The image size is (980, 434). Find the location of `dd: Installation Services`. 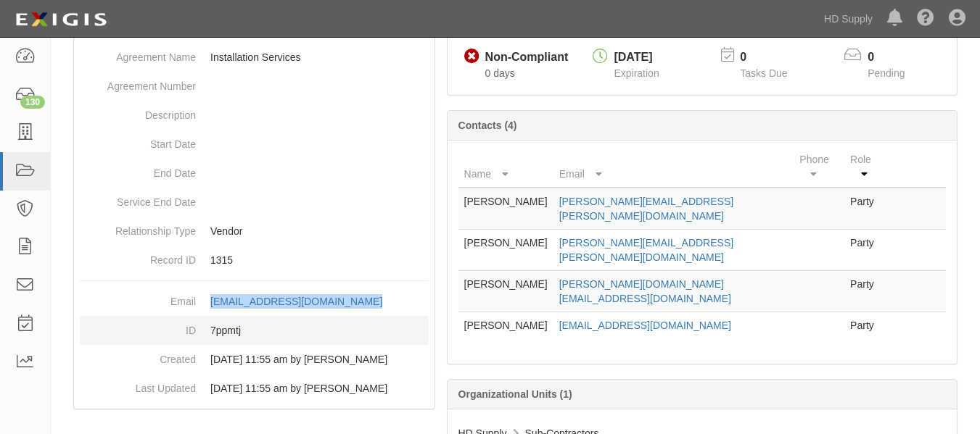

dd: Installation Services is located at coordinates (254, 57).